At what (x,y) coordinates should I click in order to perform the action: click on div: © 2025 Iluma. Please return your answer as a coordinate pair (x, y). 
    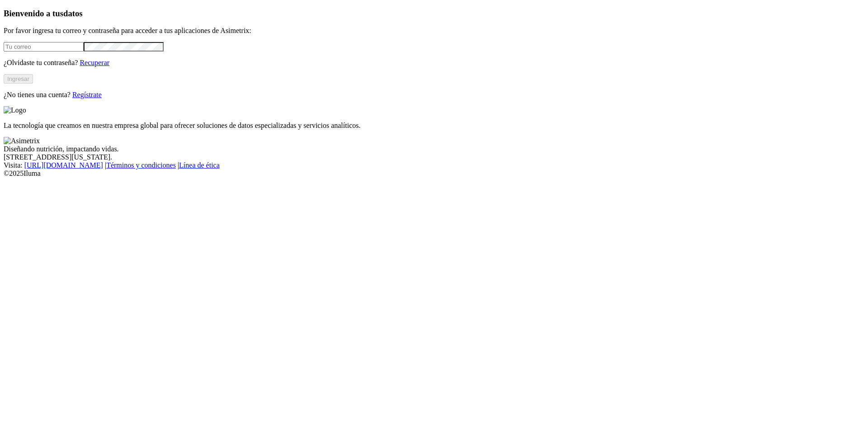
    Looking at the image, I should click on (434, 173).